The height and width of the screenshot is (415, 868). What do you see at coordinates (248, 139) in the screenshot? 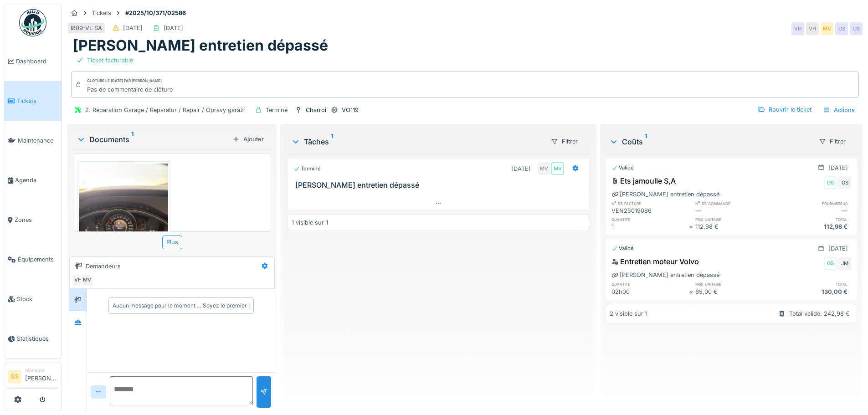
I see `div: Ajouter` at bounding box center [248, 139].